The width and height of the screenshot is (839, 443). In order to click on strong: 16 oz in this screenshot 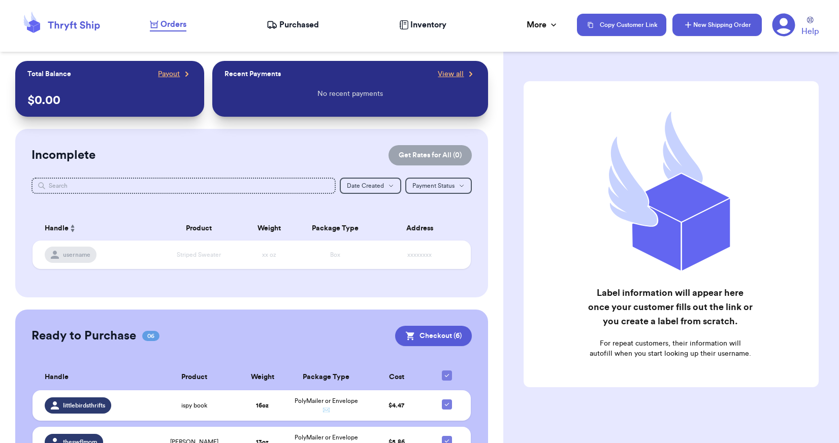, I will do `click(262, 406)`.